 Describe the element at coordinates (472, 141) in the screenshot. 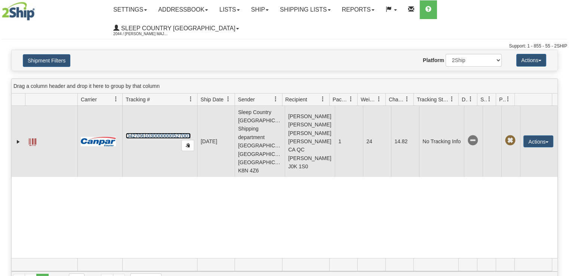

I see `span: No Tracking Info` at that location.